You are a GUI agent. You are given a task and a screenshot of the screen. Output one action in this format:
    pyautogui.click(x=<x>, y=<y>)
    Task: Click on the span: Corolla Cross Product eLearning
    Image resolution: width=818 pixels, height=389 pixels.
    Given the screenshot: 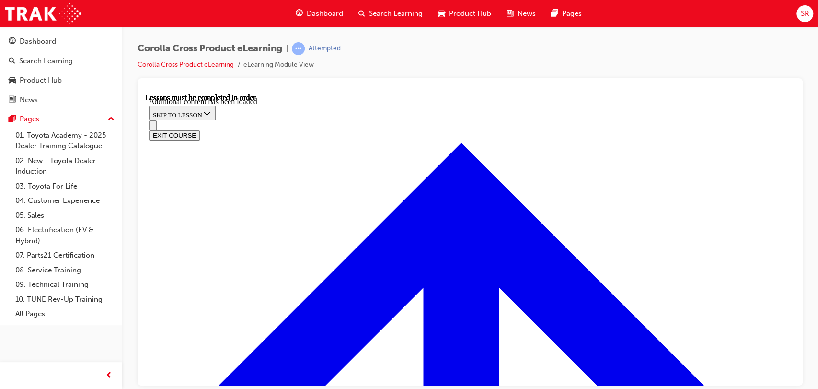 What is the action you would take?
    pyautogui.click(x=210, y=48)
    